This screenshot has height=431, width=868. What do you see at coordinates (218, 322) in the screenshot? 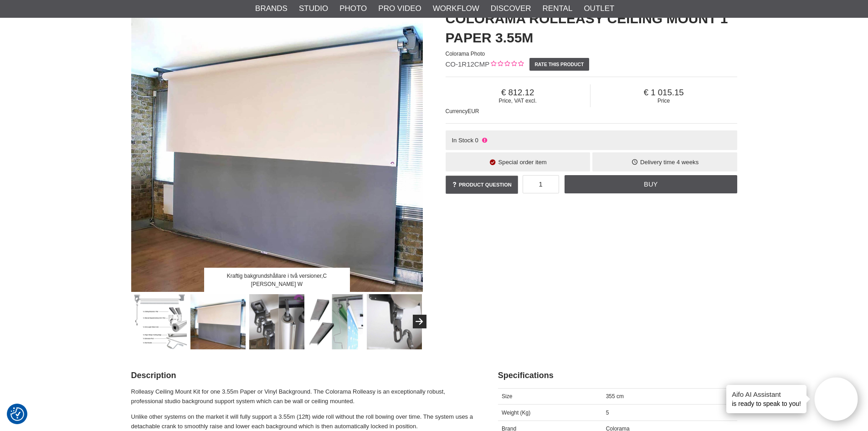
I see `img: Kraftig bakgrundshållare i två versioner,C eller W` at bounding box center [218, 322].